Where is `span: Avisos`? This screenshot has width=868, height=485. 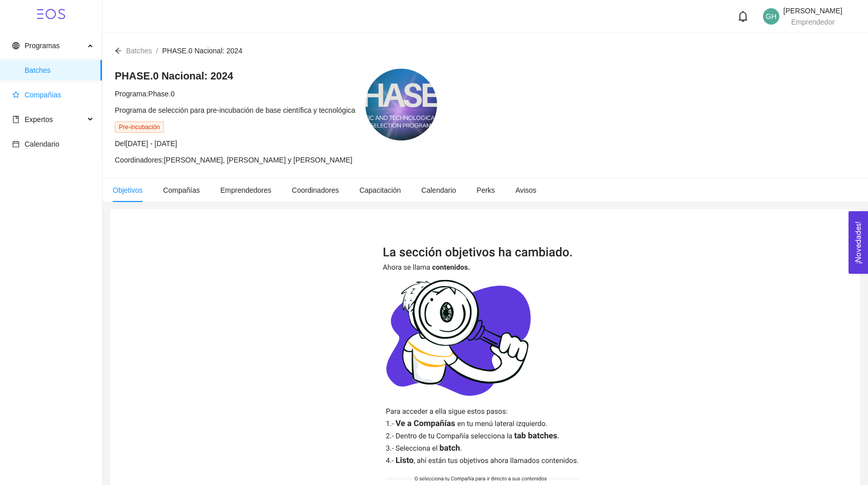 span: Avisos is located at coordinates (525, 190).